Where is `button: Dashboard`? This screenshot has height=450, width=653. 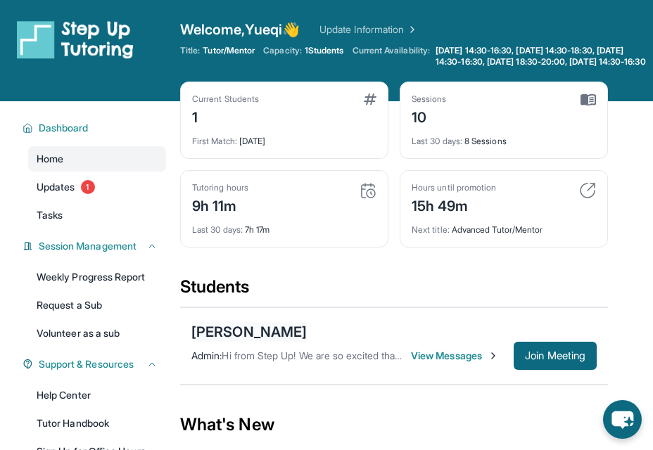
button: Dashboard is located at coordinates (95, 128).